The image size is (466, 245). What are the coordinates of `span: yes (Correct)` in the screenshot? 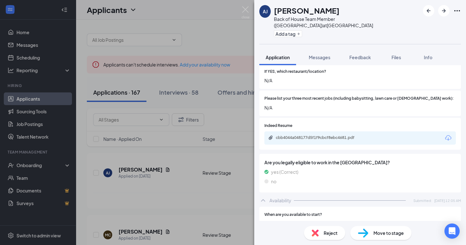 It's located at (285, 172).